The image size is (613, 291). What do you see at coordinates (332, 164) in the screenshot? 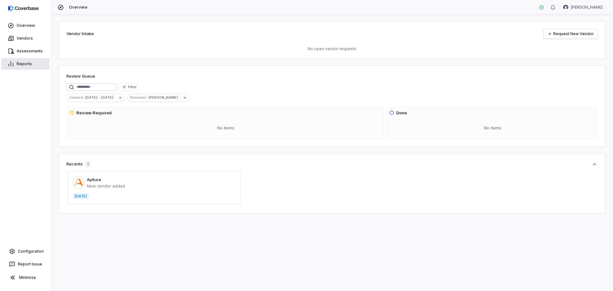
I see `button: Recents1` at bounding box center [332, 164].